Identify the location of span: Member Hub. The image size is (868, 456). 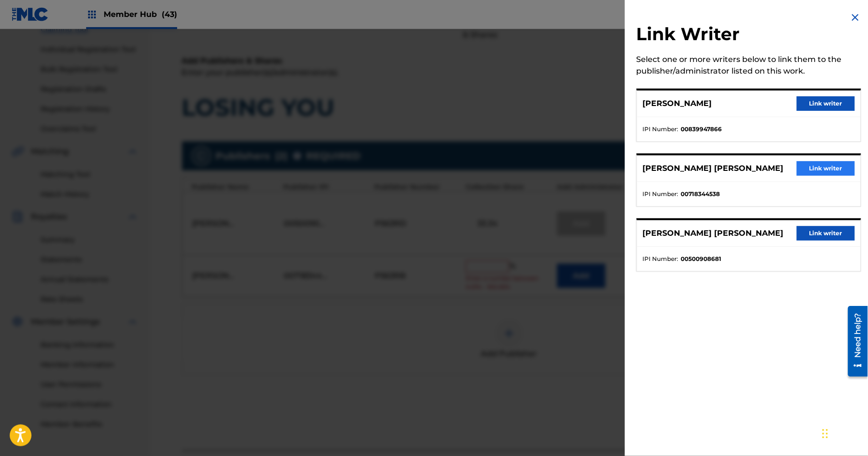
(140, 14).